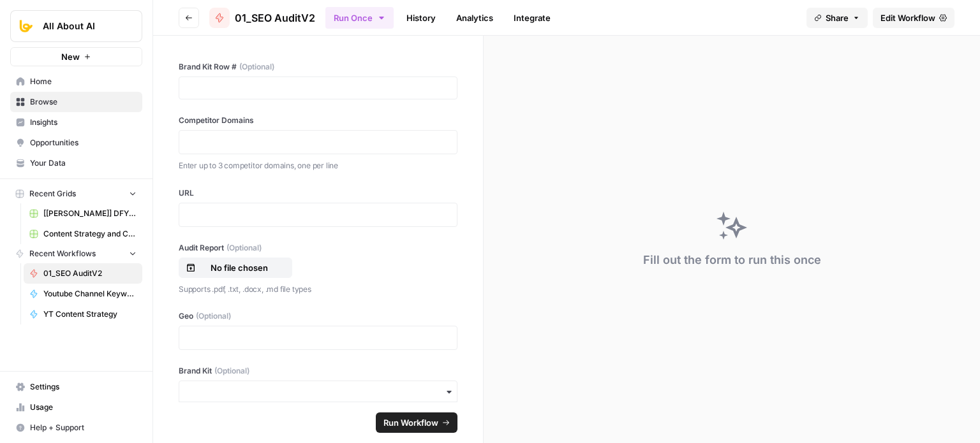 This screenshot has width=980, height=443. I want to click on img: All About AI Logo, so click(26, 26).